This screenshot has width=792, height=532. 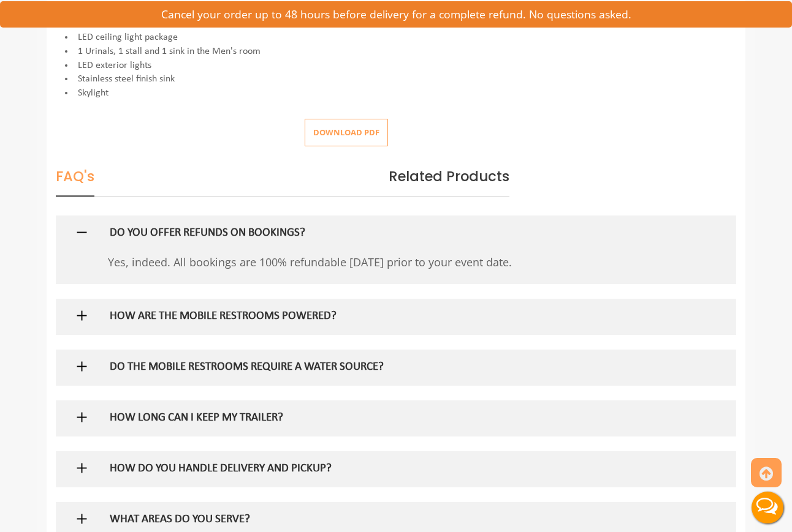 What do you see at coordinates (376, 317) in the screenshot?
I see `h5: HOW ARE THE MOBILE RESTROOMS POWERED?` at bounding box center [376, 317].